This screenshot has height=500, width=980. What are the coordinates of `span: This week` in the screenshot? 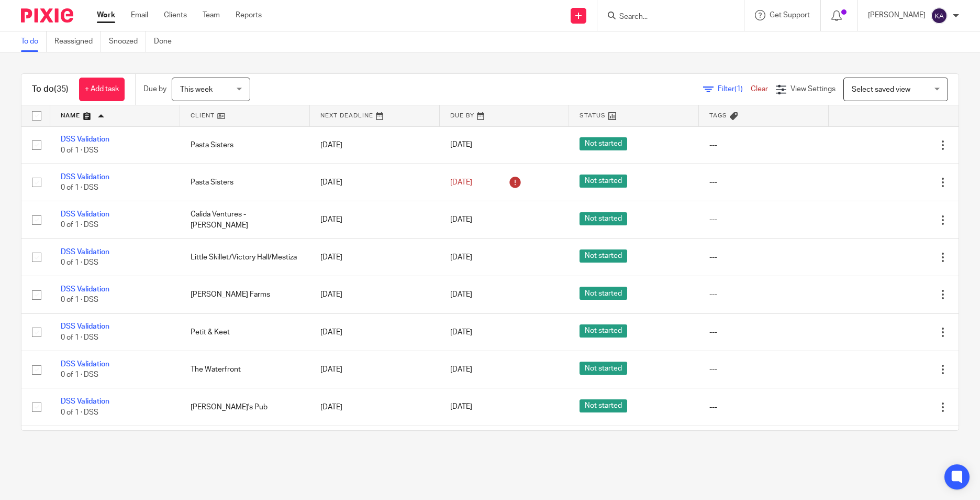 It's located at (196, 90).